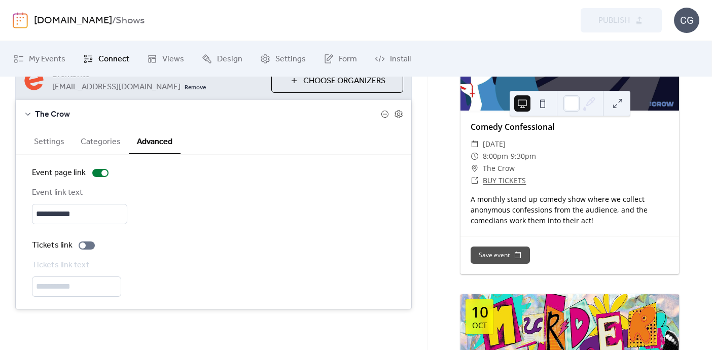 The width and height of the screenshot is (712, 350). Describe the element at coordinates (173, 59) in the screenshot. I see `span: Views` at that location.